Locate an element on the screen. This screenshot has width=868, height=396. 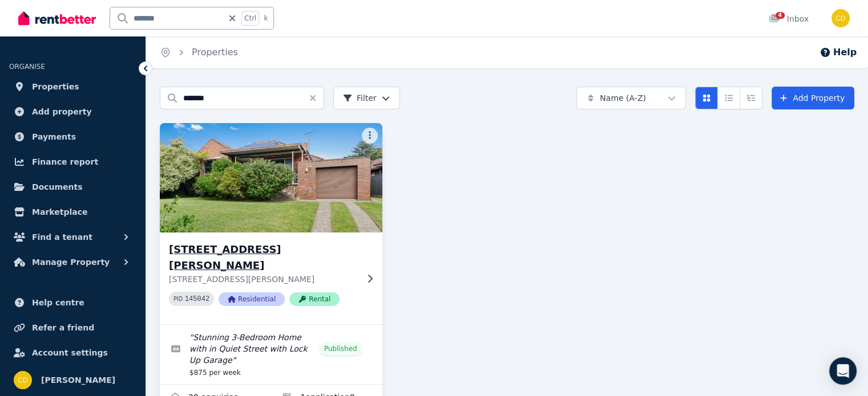
span: Refer a friend is located at coordinates (63, 328).